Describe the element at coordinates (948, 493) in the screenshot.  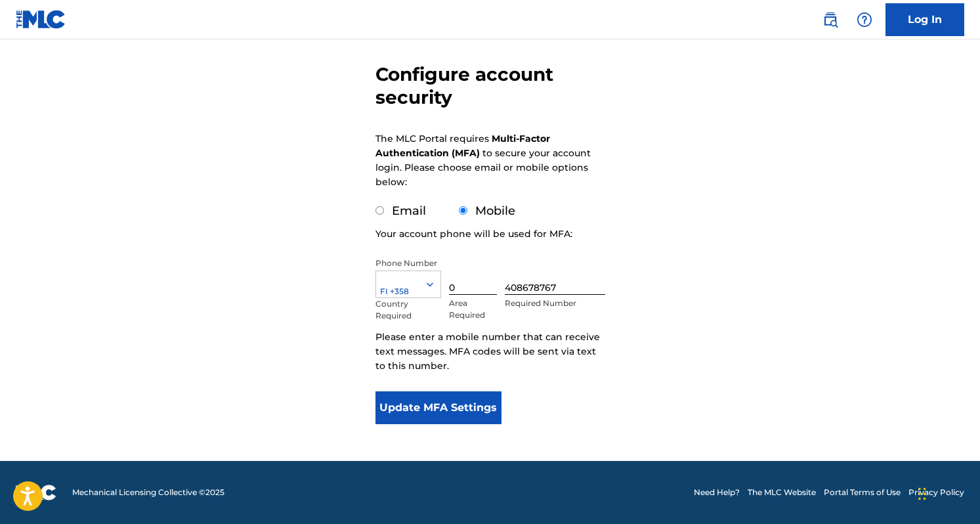
I see `div: Chat Widget` at that location.